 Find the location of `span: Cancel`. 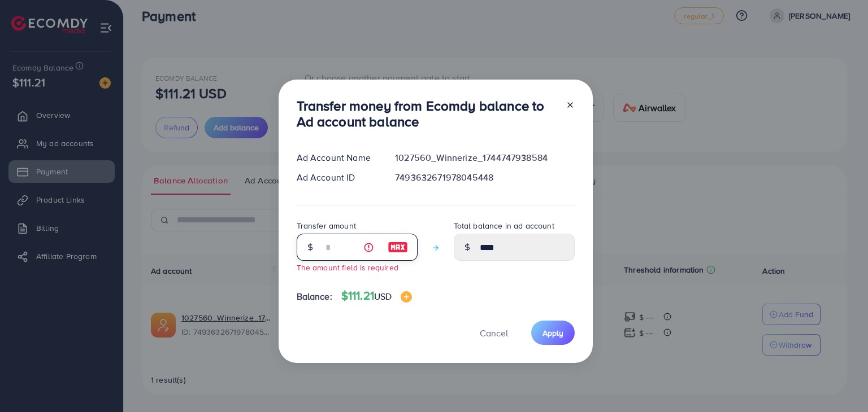

span: Cancel is located at coordinates (494, 333).